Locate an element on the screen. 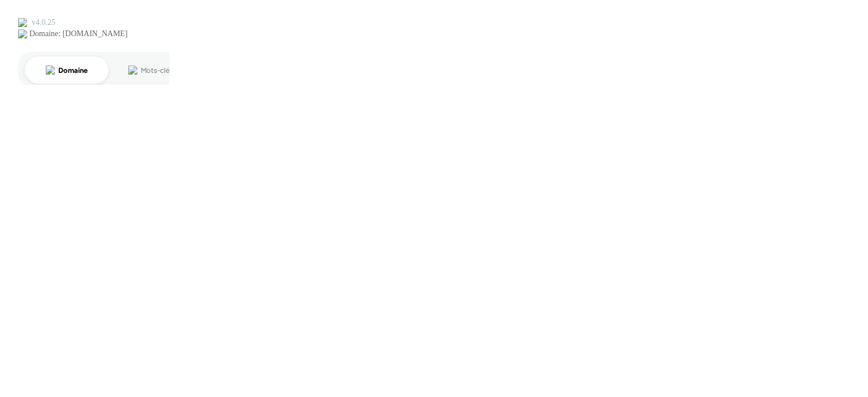 The width and height of the screenshot is (868, 397). img: tab_keywords_by_traffic_grey.svg is located at coordinates (133, 70).